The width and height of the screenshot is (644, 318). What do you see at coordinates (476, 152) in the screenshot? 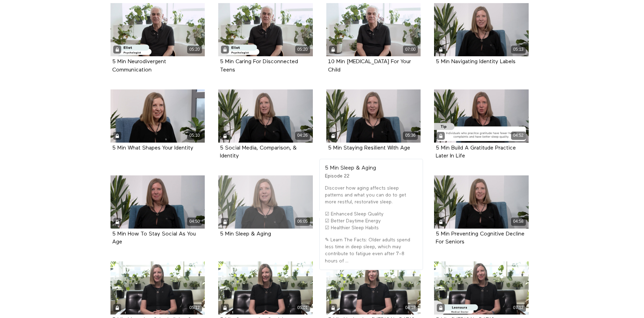
I see `a: 5 Min Build A Gratitude Practice Later In Life` at bounding box center [476, 152].